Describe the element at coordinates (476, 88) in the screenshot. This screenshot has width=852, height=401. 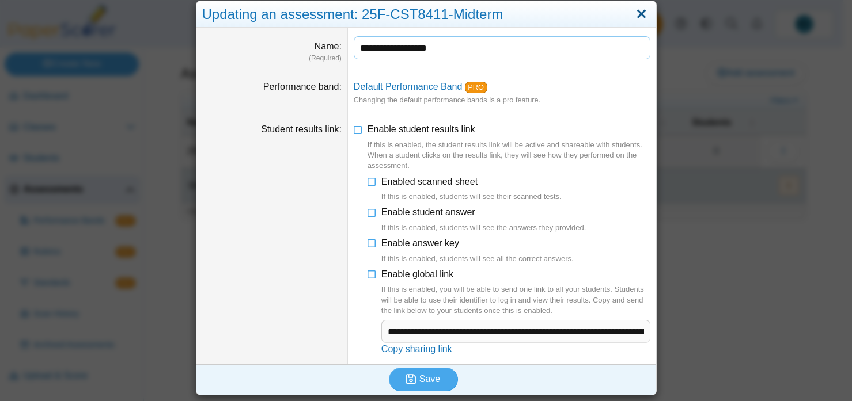
I see `a: PRO` at that location.